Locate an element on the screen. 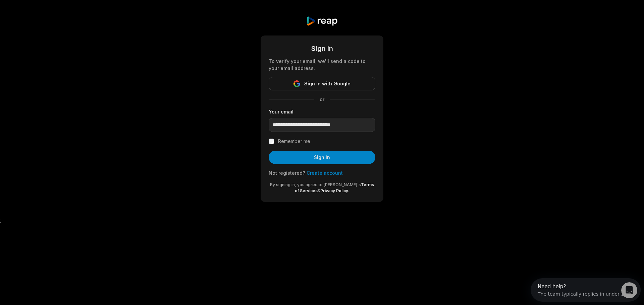 This screenshot has width=644, height=305. div: The team typically replies in under 1h is located at coordinates (52, 14).